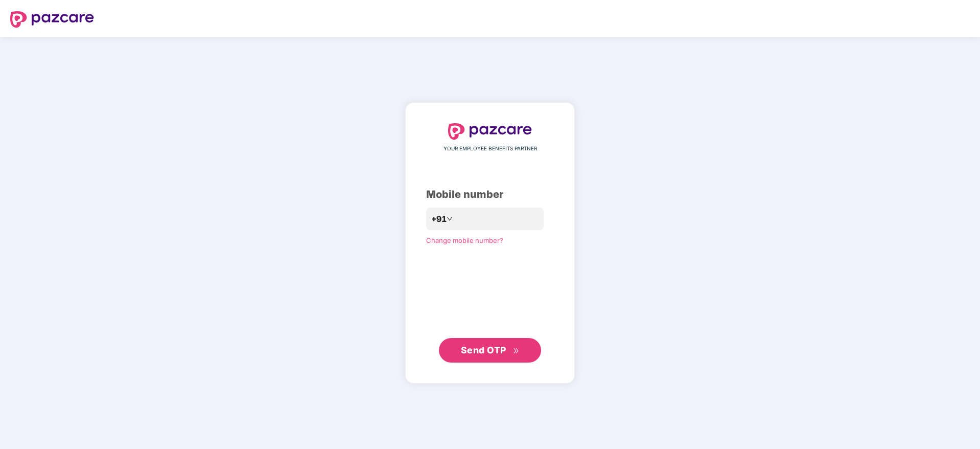 This screenshot has width=980, height=449. I want to click on span: double-right, so click(516, 351).